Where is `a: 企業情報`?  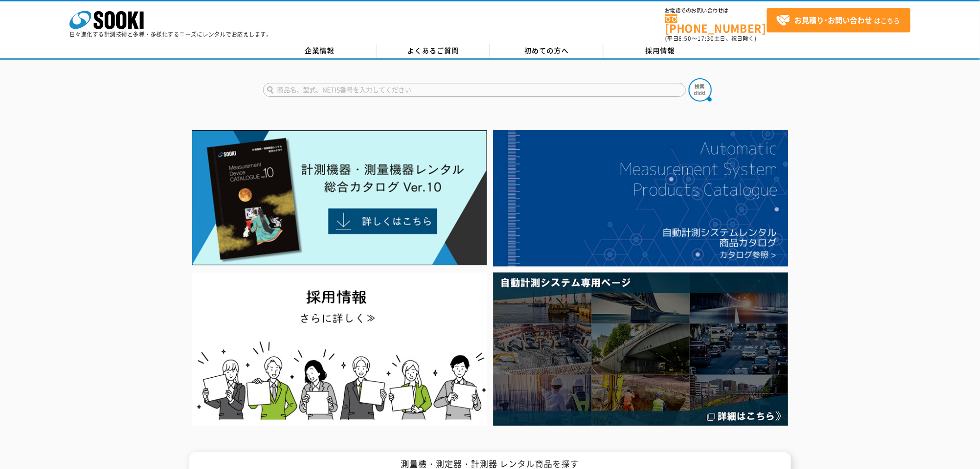 a: 企業情報 is located at coordinates (320, 51).